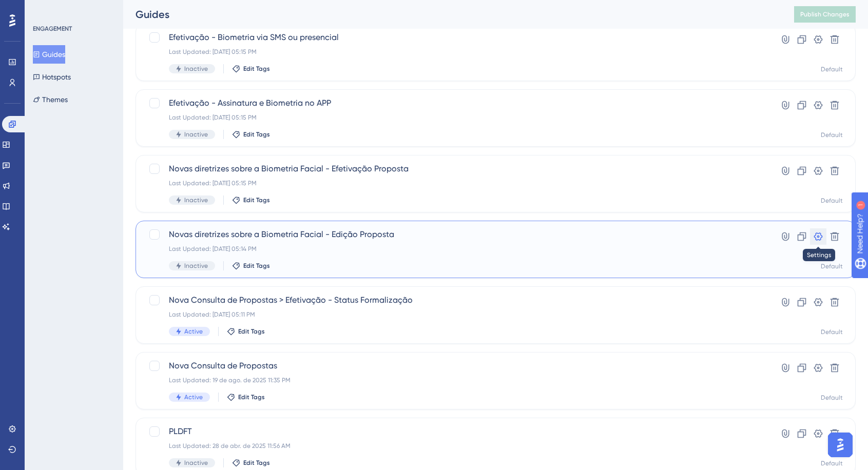 This screenshot has width=868, height=470. Describe the element at coordinates (44, 9) in the screenshot. I see `span: Need Help?` at that location.